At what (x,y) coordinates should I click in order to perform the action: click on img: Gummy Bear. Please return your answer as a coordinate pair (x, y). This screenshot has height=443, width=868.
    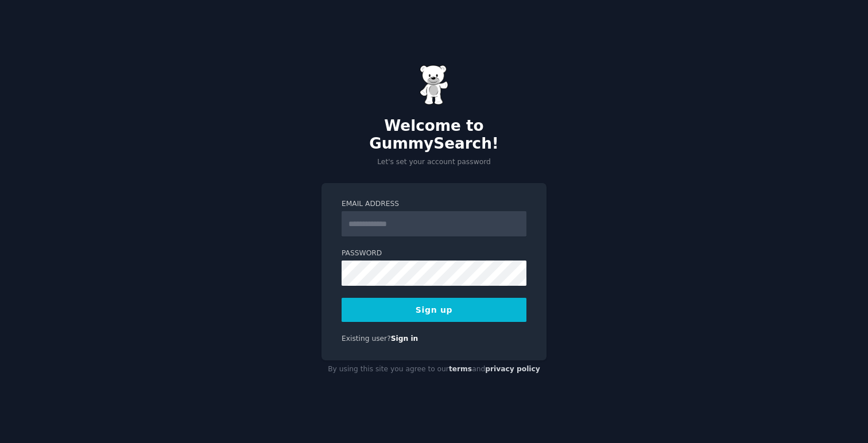
    Looking at the image, I should click on (434, 85).